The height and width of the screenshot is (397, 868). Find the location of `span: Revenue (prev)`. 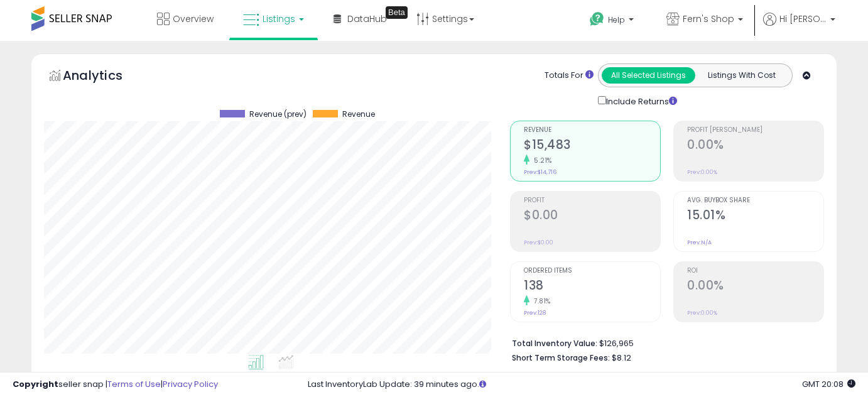

span: Revenue (prev) is located at coordinates (278, 115).